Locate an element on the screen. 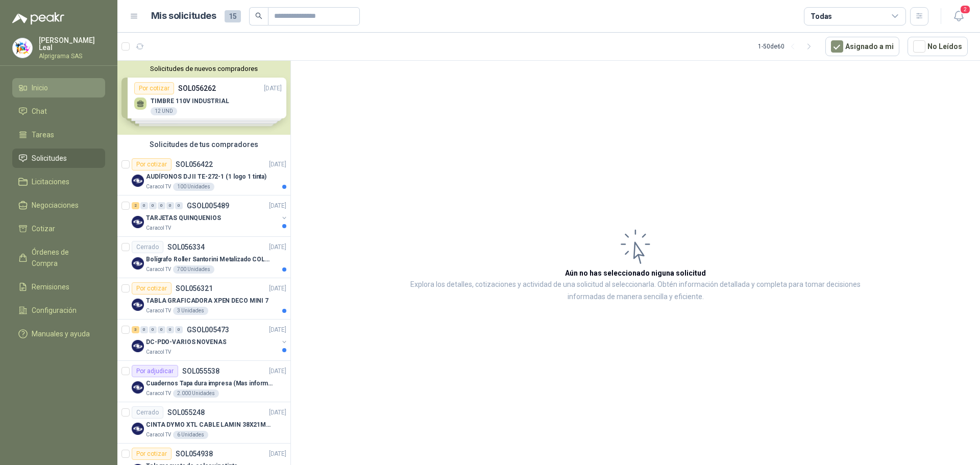 Image resolution: width=980 pixels, height=465 pixels. span: Solicitudes is located at coordinates (49, 158).